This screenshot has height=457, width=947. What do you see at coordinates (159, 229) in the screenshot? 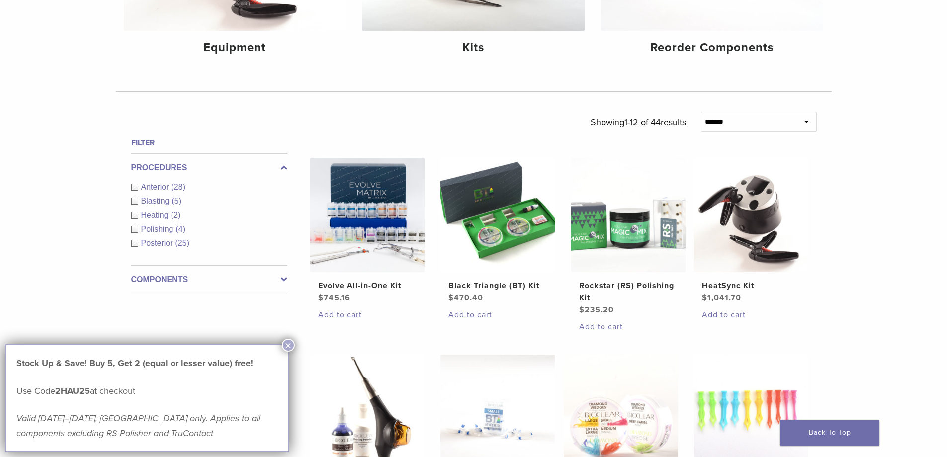
I see `span: Polishing` at bounding box center [159, 229].